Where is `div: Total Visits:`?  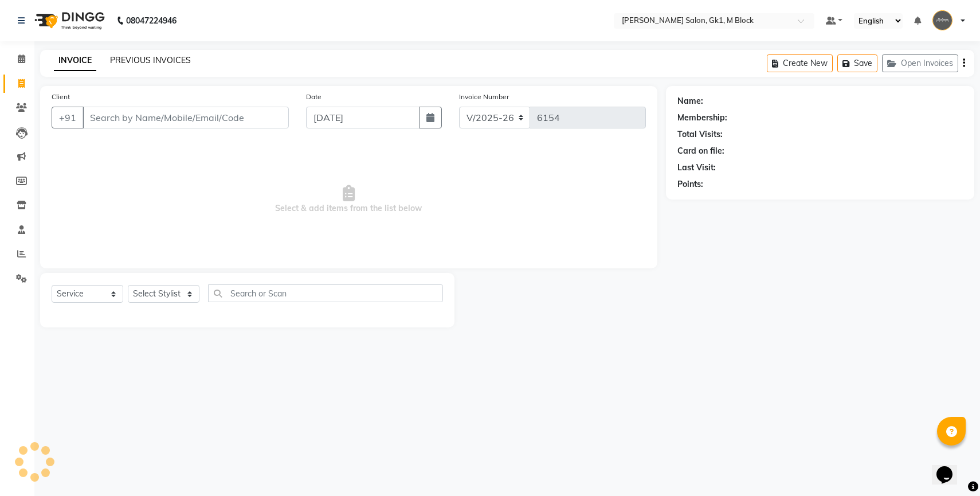 div: Total Visits: is located at coordinates (700, 134).